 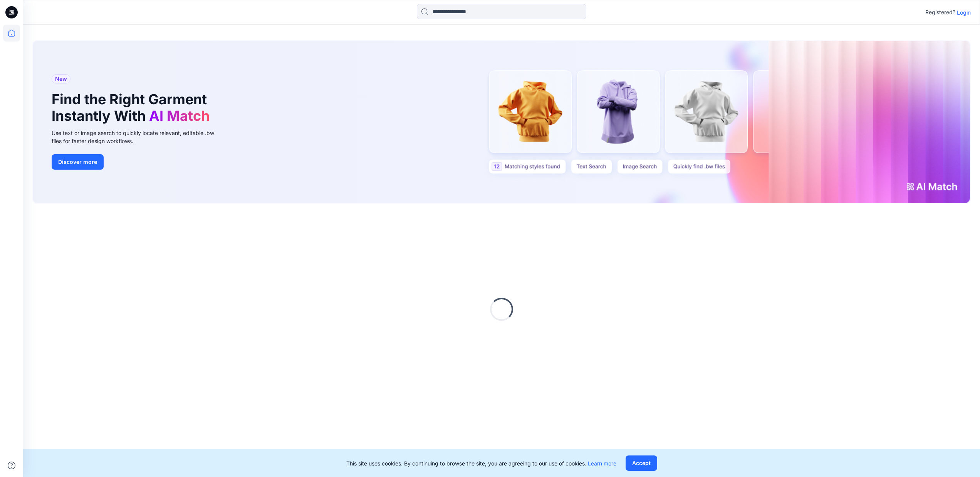 I want to click on span: AI Match, so click(x=179, y=116).